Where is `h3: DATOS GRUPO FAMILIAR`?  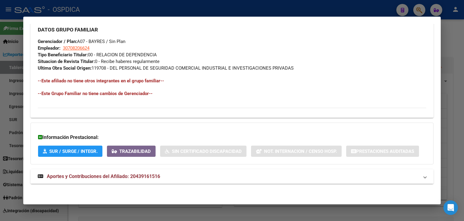 h3: DATOS GRUPO FAMILIAR is located at coordinates (232, 30).